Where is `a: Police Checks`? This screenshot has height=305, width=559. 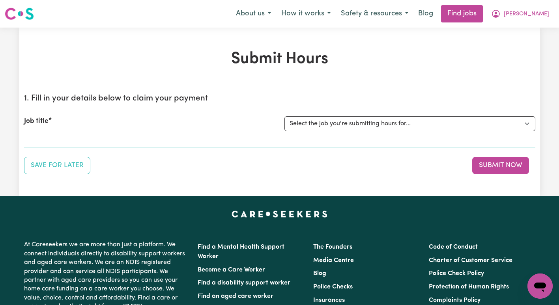 a: Police Checks is located at coordinates (333, 287).